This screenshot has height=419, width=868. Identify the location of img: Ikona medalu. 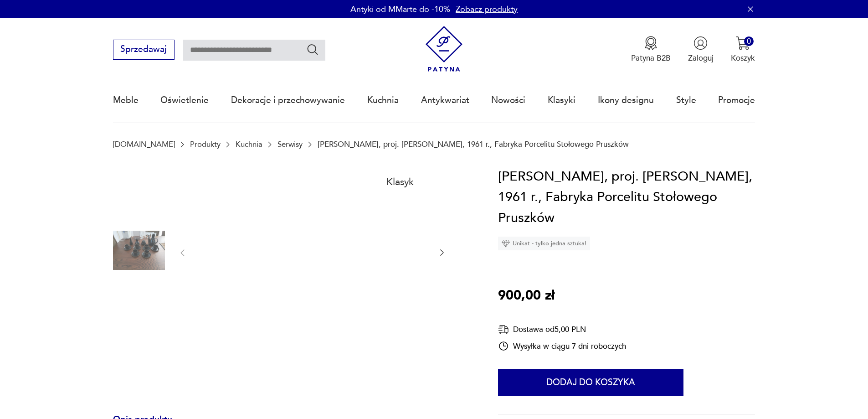
(651, 43).